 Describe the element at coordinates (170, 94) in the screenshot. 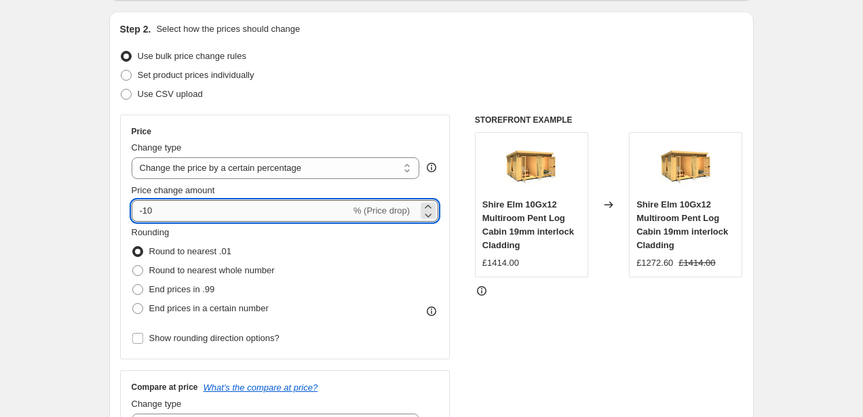

I see `span: Use CSV upload` at that location.